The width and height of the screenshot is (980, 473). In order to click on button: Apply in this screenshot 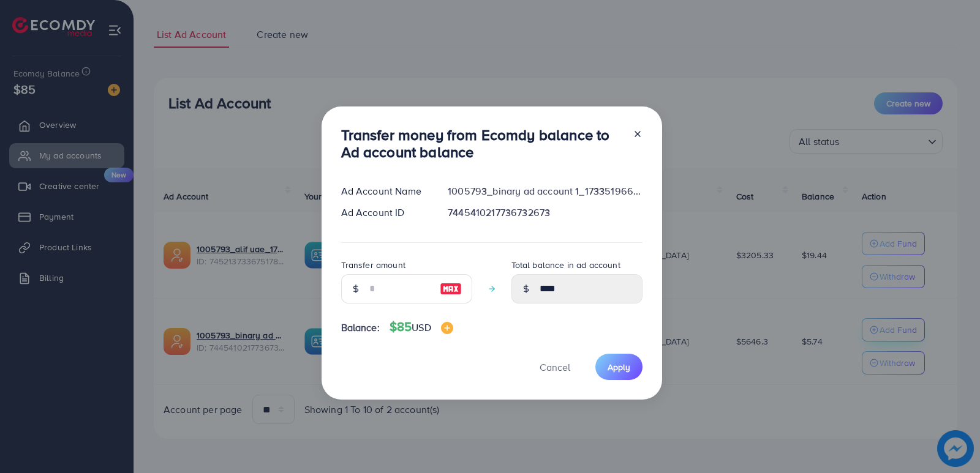, I will do `click(618, 366)`.